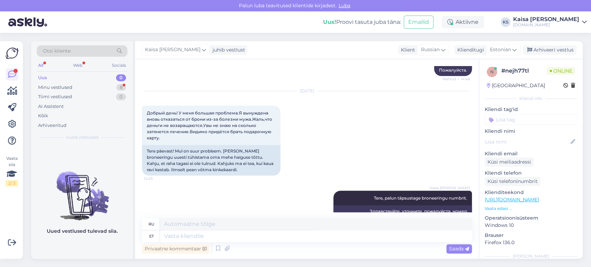 The image size is (591, 267). I want to click on input: Lisa nimi, so click(527, 142).